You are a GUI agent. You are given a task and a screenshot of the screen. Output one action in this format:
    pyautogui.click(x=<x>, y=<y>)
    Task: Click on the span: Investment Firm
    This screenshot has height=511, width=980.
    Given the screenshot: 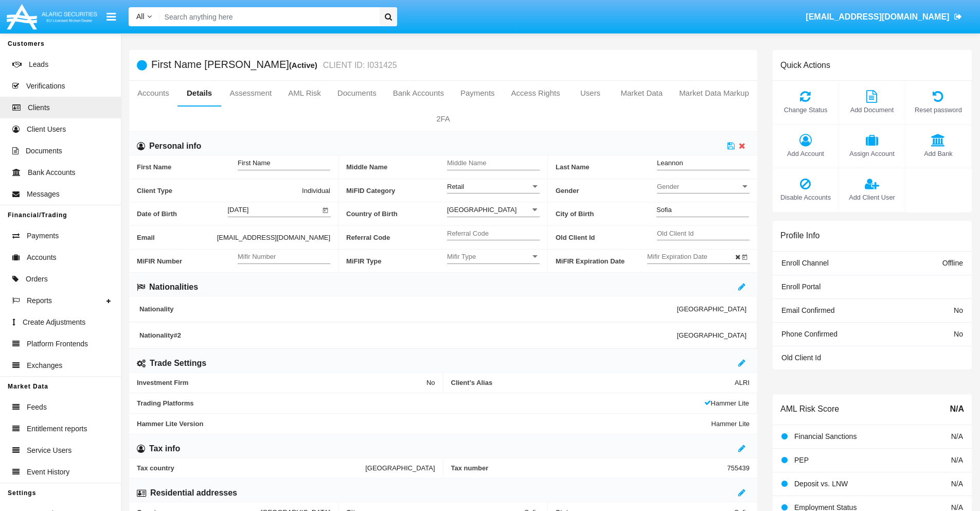 What is the action you would take?
    pyautogui.click(x=282, y=383)
    